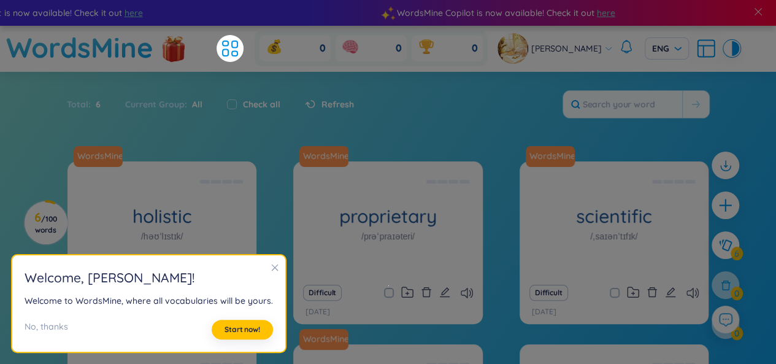 This screenshot has width=776, height=364. I want to click on h1: scientific, so click(614, 216).